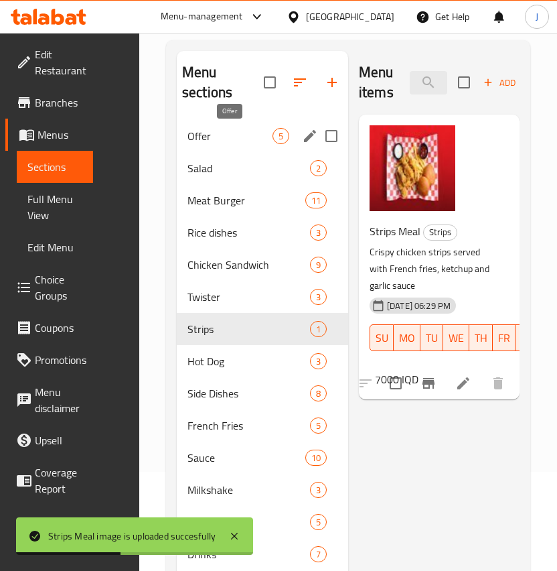 This screenshot has width=557, height=571. Describe the element at coordinates (249, 425) in the screenshot. I see `div: French Fries` at that location.